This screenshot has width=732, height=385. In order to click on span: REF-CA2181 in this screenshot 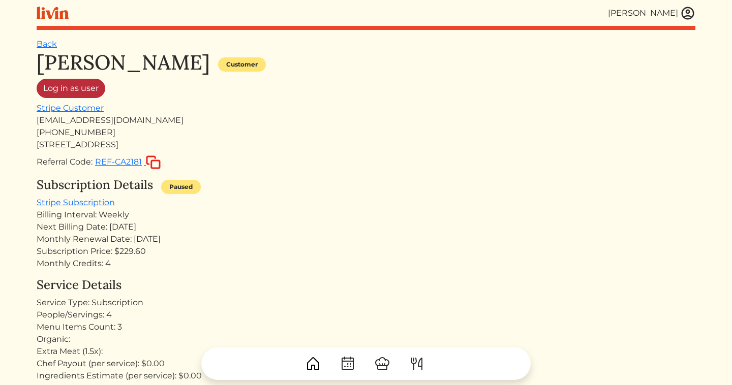, I will do `click(118, 162)`.